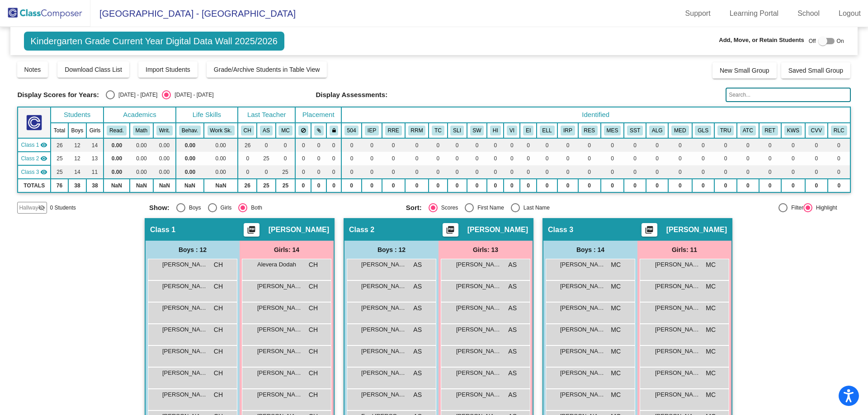 The height and width of the screenshot is (415, 868). What do you see at coordinates (58, 95) in the screenshot?
I see `span: Display Scores for Years:` at bounding box center [58, 95].